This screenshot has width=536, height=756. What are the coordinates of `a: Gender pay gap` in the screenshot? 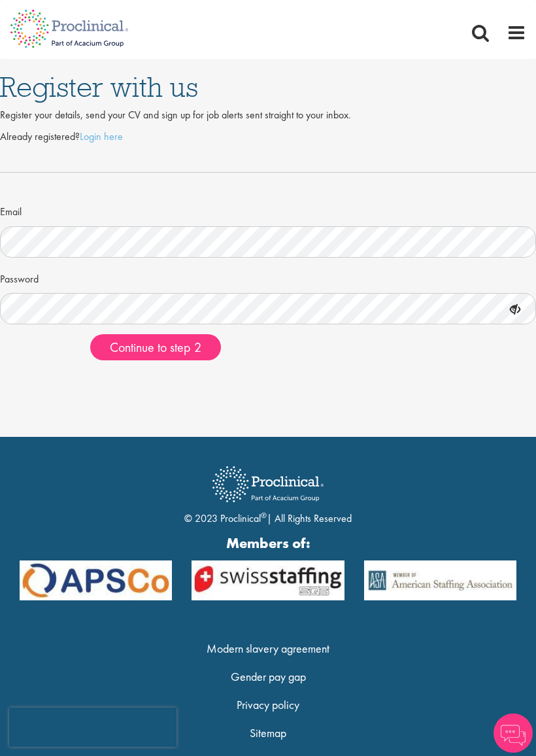 It's located at (268, 676).